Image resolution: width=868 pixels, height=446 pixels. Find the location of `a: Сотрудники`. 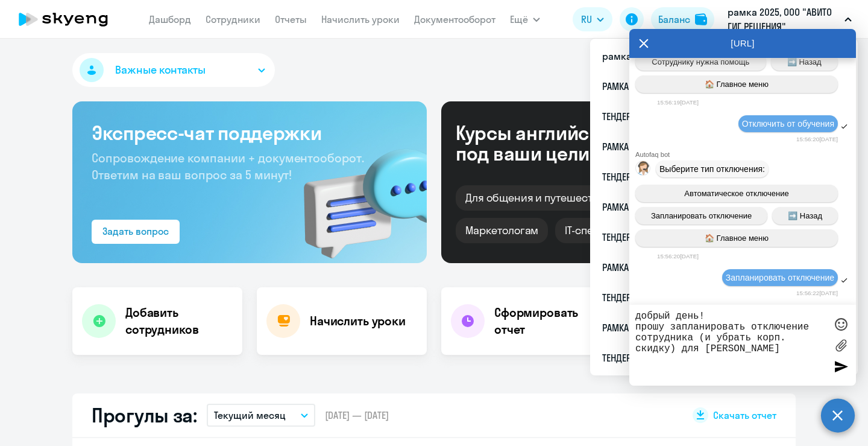

a: Сотрудники is located at coordinates (233, 20).